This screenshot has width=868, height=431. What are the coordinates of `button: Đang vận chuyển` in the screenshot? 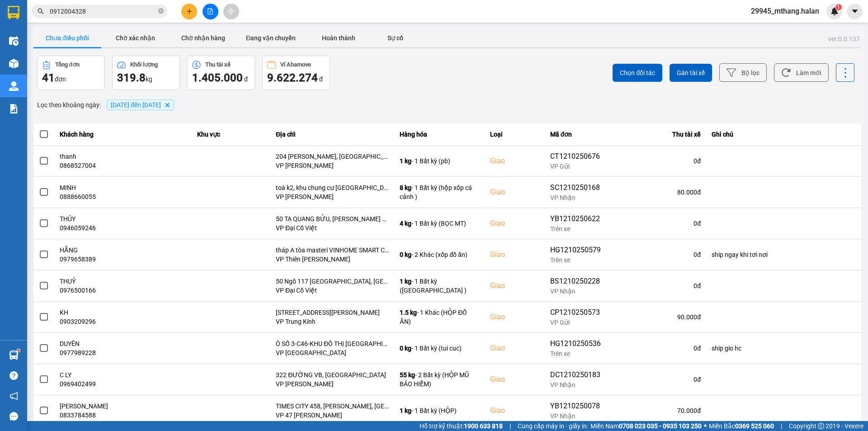 It's located at (270, 38).